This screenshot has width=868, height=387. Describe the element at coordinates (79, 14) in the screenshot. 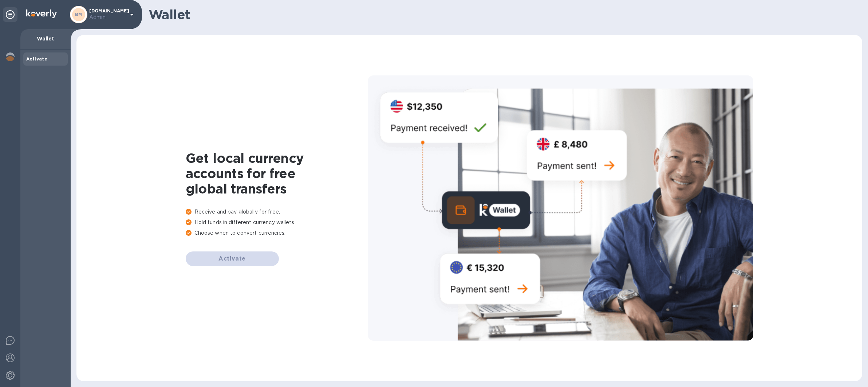

I see `b: BM` at that location.